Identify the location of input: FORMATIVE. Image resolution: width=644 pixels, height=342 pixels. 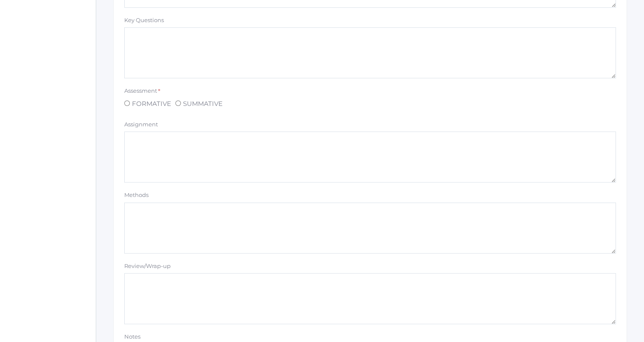
(127, 103).